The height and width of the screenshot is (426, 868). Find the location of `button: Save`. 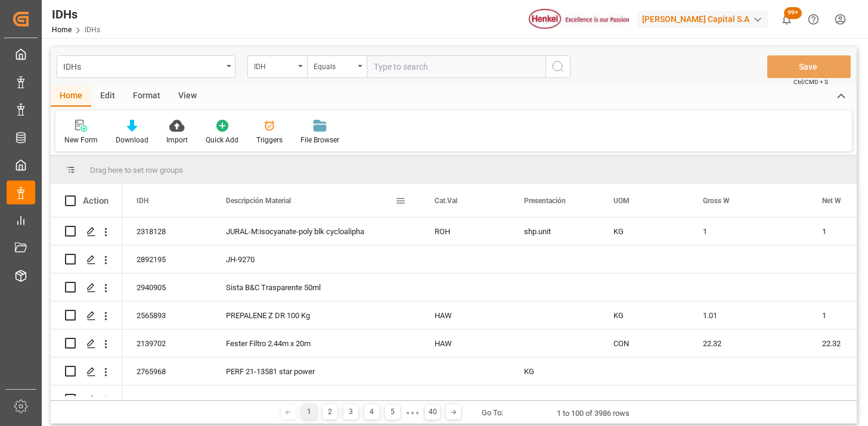

button: Save is located at coordinates (809, 67).